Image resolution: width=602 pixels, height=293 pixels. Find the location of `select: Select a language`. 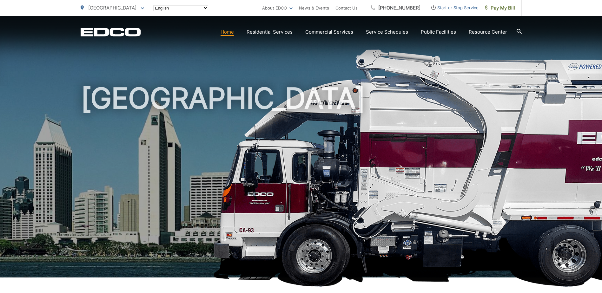

select: Select a language is located at coordinates (181, 8).